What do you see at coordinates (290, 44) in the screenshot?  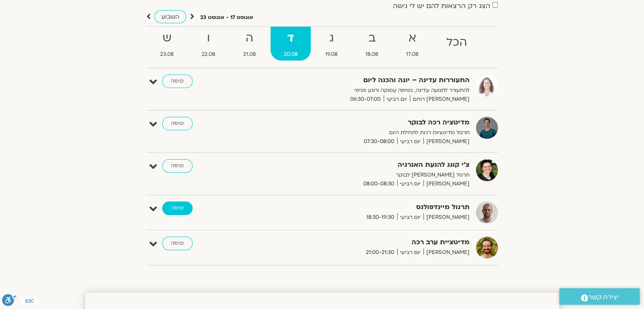 I see `a: ד20.08` at bounding box center [290, 44].